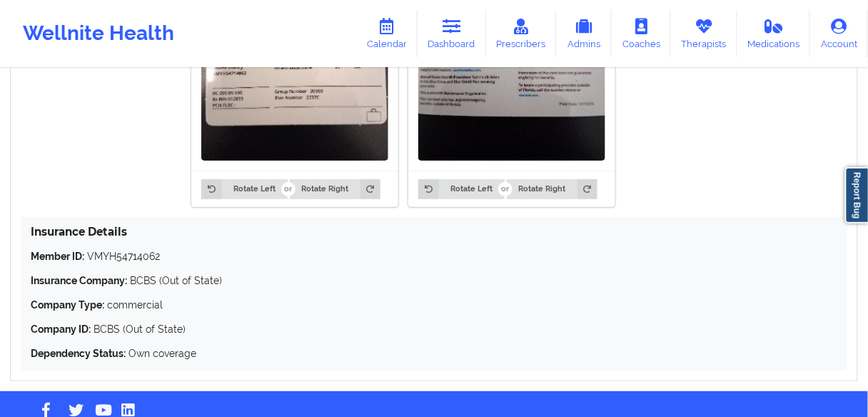 The image size is (868, 417). I want to click on a: Calendar, so click(387, 33).